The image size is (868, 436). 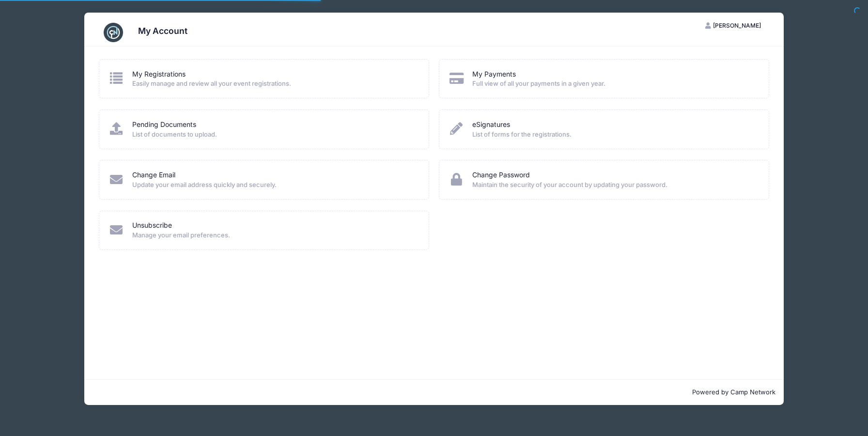 I want to click on a: Change Email, so click(x=154, y=175).